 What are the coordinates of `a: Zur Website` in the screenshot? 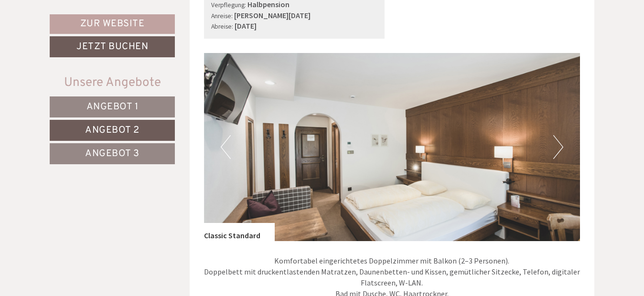 It's located at (112, 24).